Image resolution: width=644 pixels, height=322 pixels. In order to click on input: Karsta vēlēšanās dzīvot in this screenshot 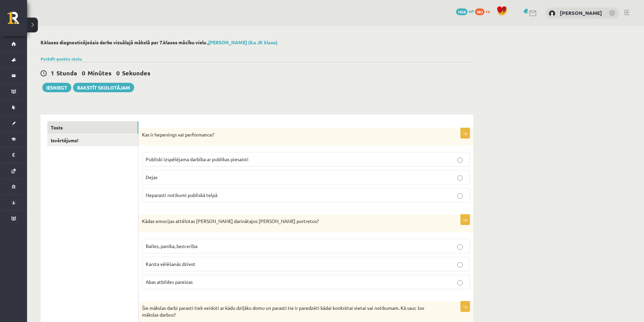, I will do `click(460, 265)`.